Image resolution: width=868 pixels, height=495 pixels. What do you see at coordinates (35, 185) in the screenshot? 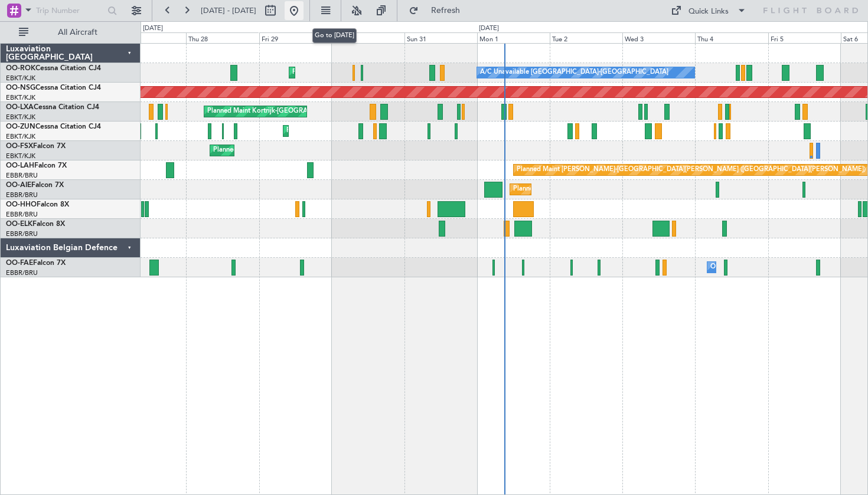
I see `a: OO-AIEFalcon 7X` at bounding box center [35, 185].